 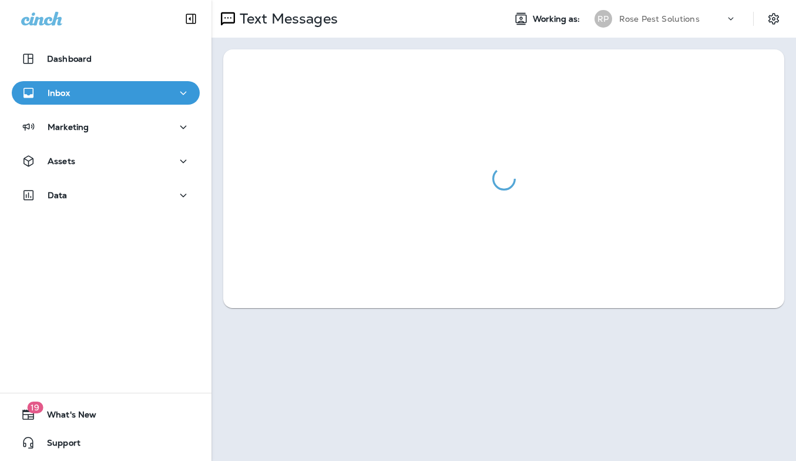 What do you see at coordinates (35, 407) in the screenshot?
I see `span: 19` at bounding box center [35, 407].